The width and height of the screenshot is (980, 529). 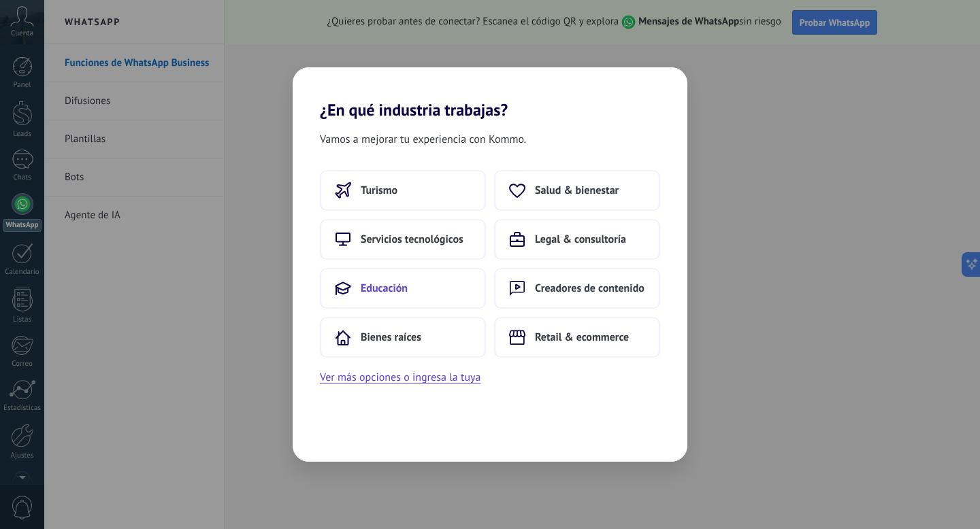 What do you see at coordinates (403, 338) in the screenshot?
I see `button: Bienes raíces` at bounding box center [403, 338].